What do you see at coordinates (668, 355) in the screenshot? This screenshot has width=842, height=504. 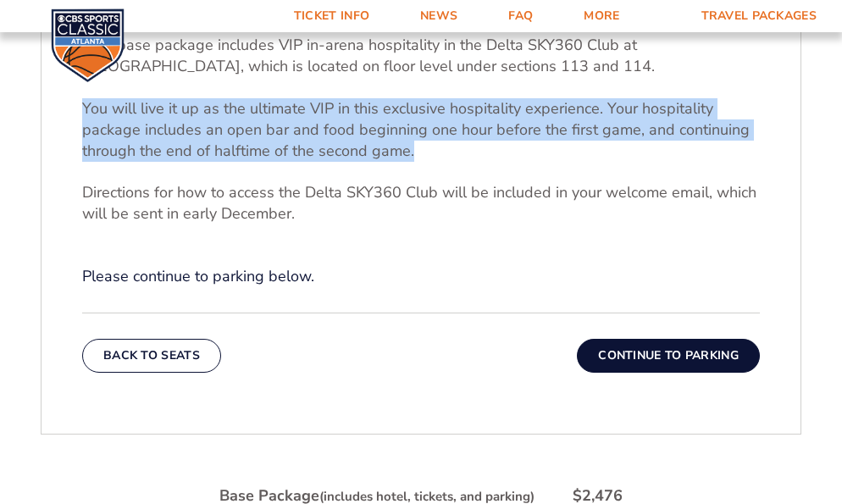 I see `button: Continue To Parking` at bounding box center [668, 355].